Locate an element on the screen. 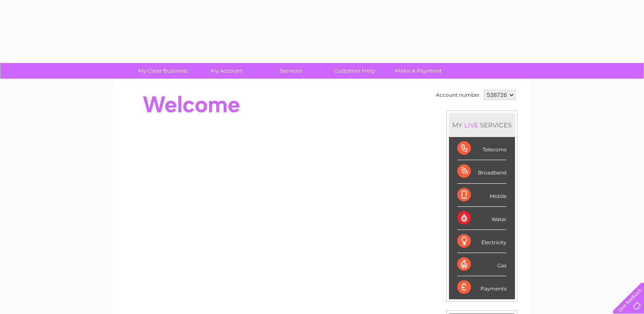 The image size is (644, 314). a: My Clear Business is located at coordinates (163, 70).